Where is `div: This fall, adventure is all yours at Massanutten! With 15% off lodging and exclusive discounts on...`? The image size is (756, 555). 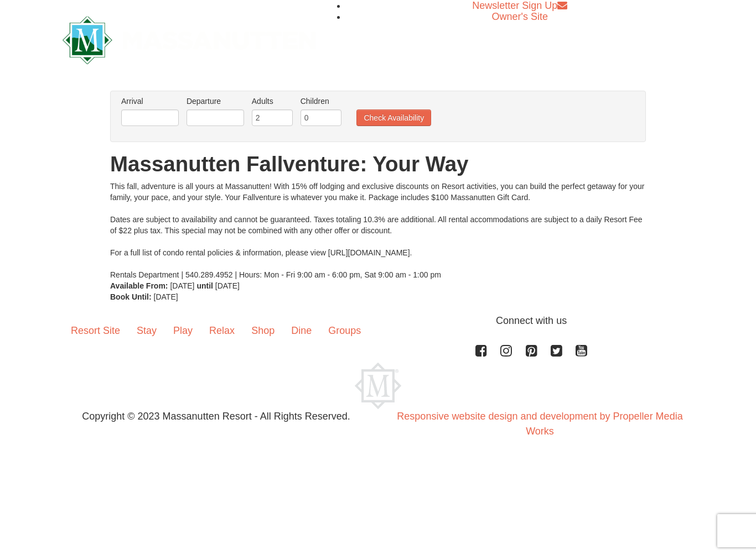 div: This fall, adventure is all yours at Massanutten! With 15% off lodging and exclusive discounts on... is located at coordinates (378, 231).